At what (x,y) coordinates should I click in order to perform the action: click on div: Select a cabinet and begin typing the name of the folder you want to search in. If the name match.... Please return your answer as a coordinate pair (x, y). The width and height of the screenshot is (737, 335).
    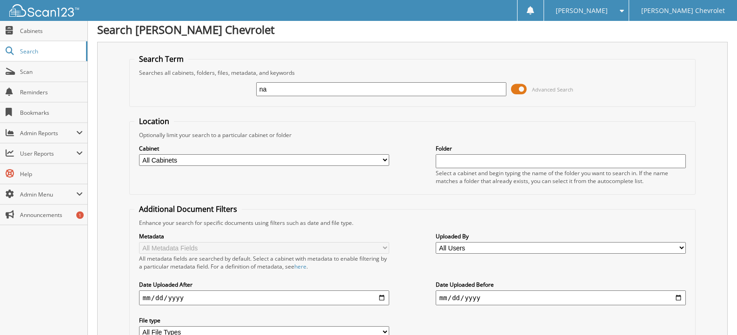
    Looking at the image, I should click on (561, 177).